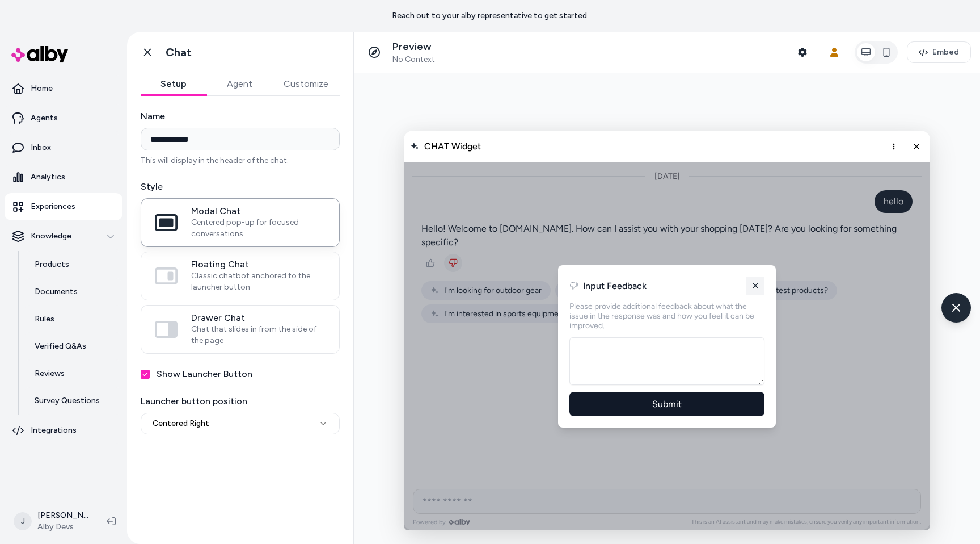 This screenshot has height=544, width=980. I want to click on button: Knowledge, so click(64, 236).